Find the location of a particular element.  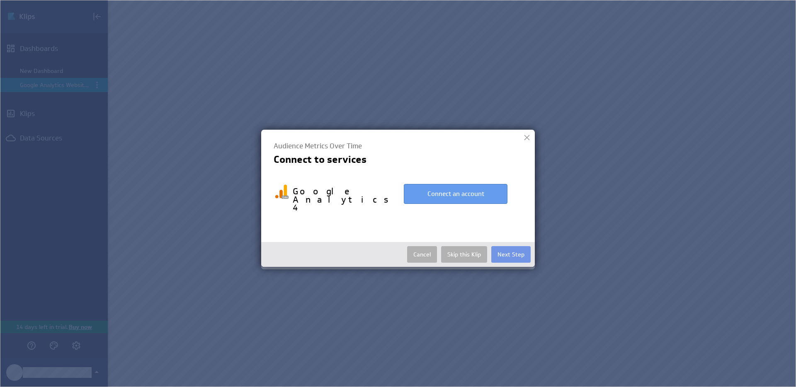

button: Next Step is located at coordinates (511, 255).